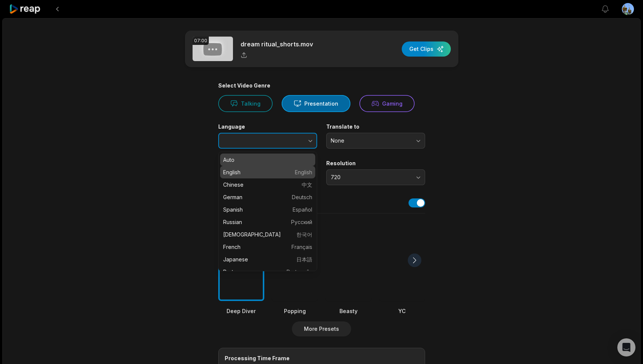 This screenshot has height=364, width=643. I want to click on span: Deutsch, so click(302, 197).